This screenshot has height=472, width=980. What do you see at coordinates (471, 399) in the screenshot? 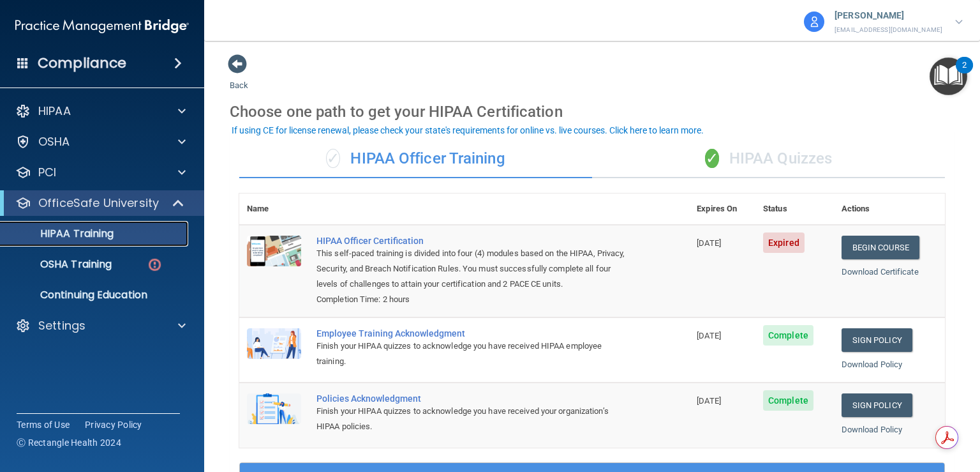
I see `div: Policies Acknowledgment` at bounding box center [471, 399].